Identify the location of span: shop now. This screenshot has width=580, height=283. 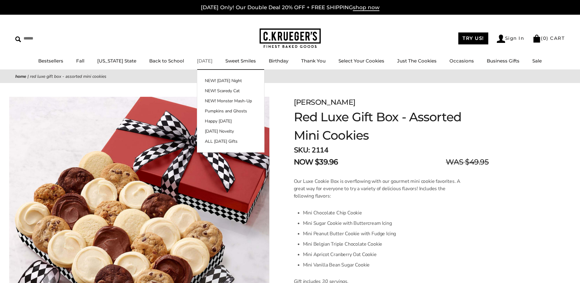
(366, 8).